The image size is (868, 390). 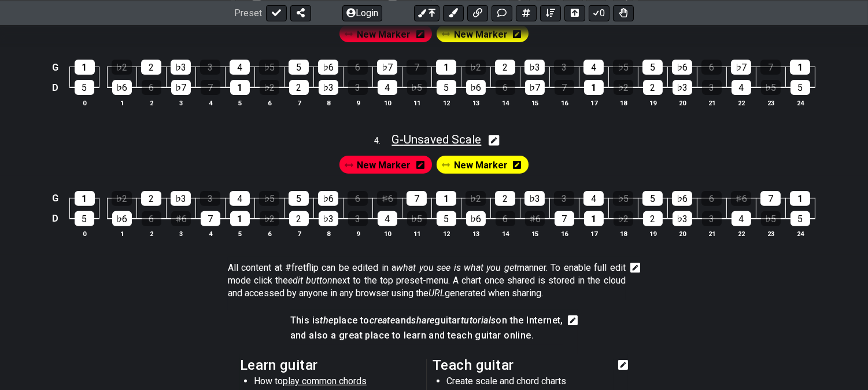 What do you see at coordinates (437, 293) in the screenshot?
I see `em: URL` at bounding box center [437, 293].